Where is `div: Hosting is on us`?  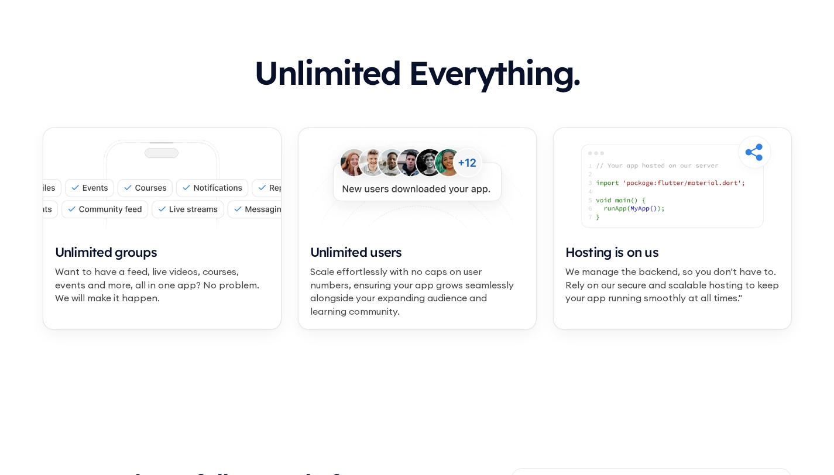
div: Hosting is on us is located at coordinates (672, 252).